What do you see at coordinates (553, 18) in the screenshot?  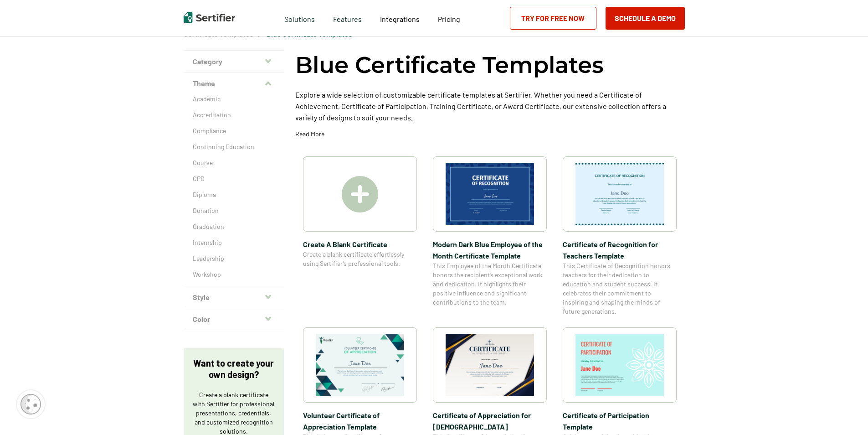 I see `a: Try for Free Now` at bounding box center [553, 18].